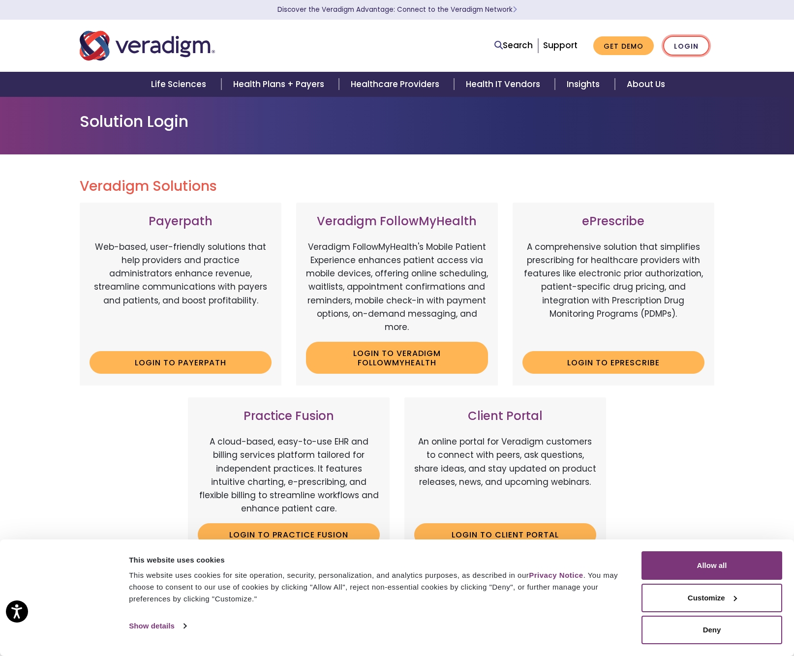 Image resolution: width=794 pixels, height=656 pixels. Describe the element at coordinates (289, 416) in the screenshot. I see `h3: Practice Fusion` at that location.